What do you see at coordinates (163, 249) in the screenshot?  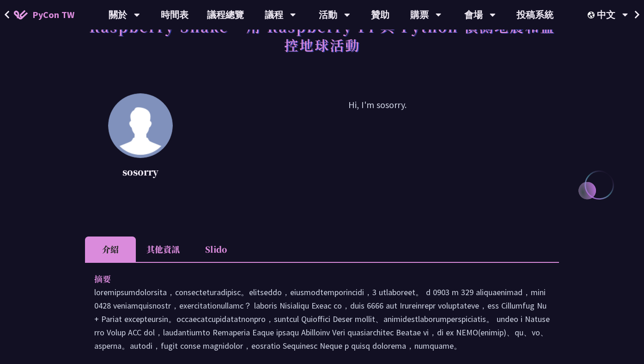 I see `li: 其他資訊` at bounding box center [163, 249].